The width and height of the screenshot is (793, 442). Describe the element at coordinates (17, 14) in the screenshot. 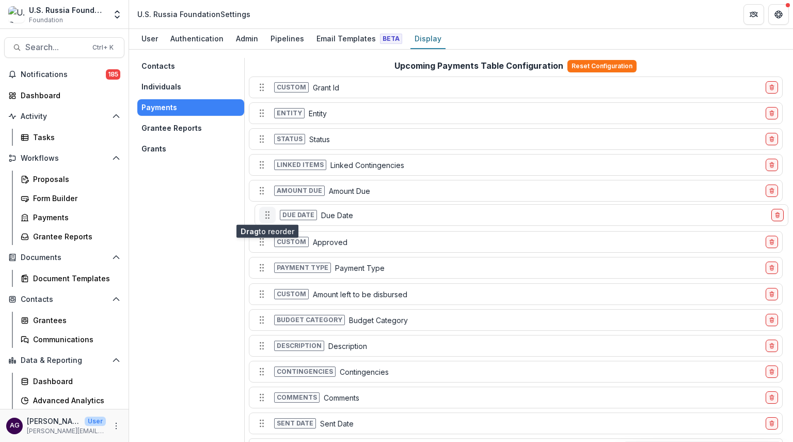

I see `img: U.S. Russia Foundation` at that location.